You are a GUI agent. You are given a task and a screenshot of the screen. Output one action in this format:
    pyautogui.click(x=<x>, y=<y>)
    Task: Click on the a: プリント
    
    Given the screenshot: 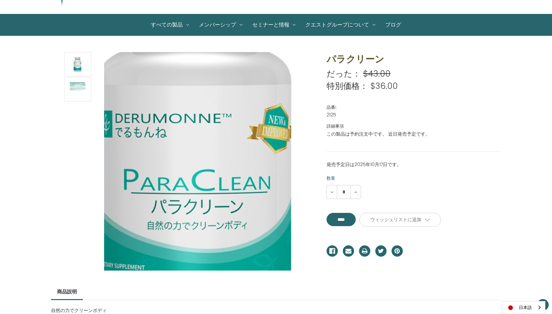 What is the action you would take?
    pyautogui.click(x=364, y=251)
    